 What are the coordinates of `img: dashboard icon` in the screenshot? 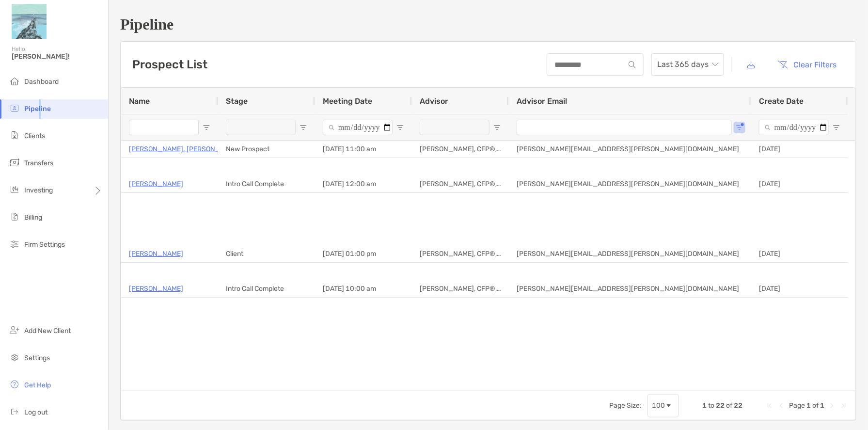 It's located at (15, 81).